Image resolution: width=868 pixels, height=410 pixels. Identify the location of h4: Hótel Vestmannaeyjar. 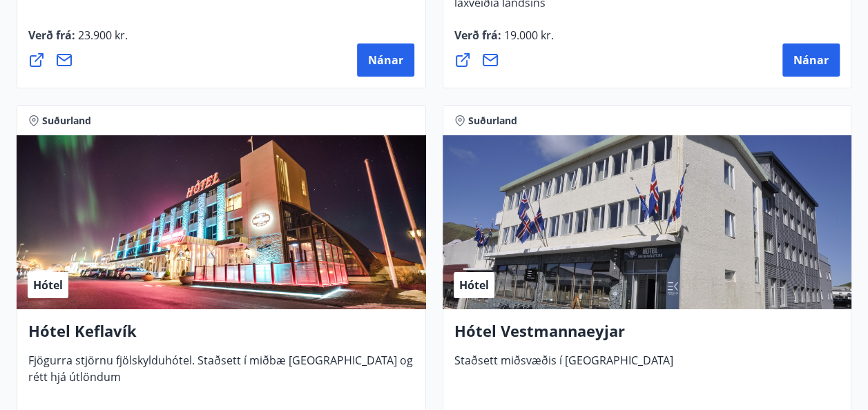
(647, 336).